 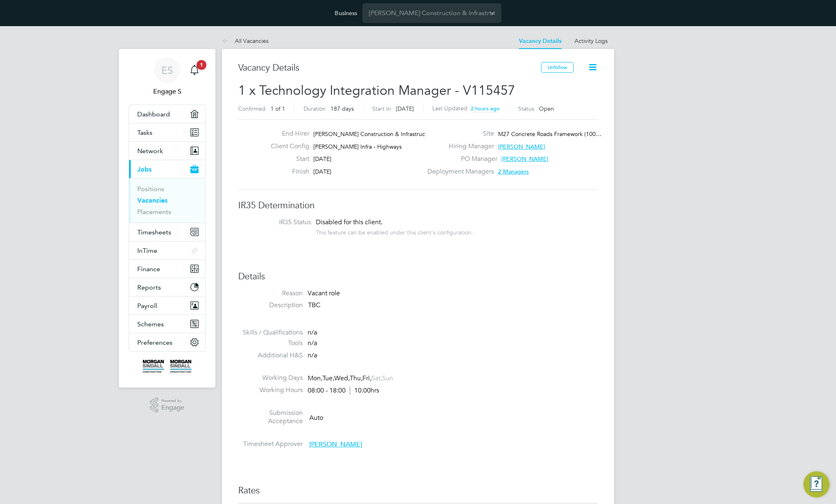 I want to click on a: Vacancies, so click(x=152, y=200).